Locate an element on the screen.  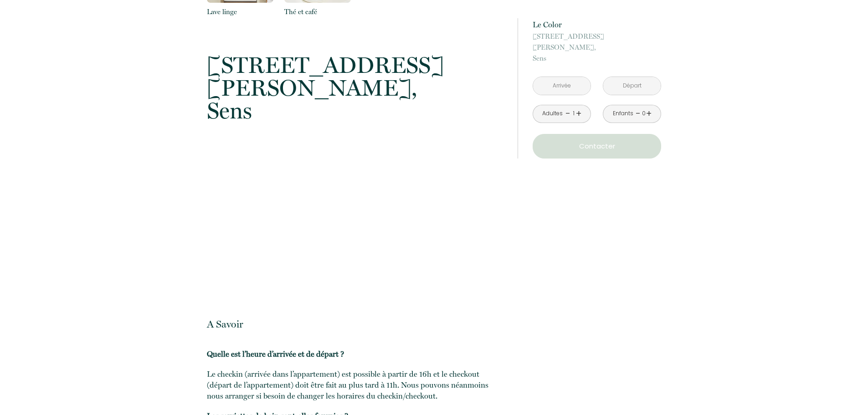
input: Départ is located at coordinates (632, 85).